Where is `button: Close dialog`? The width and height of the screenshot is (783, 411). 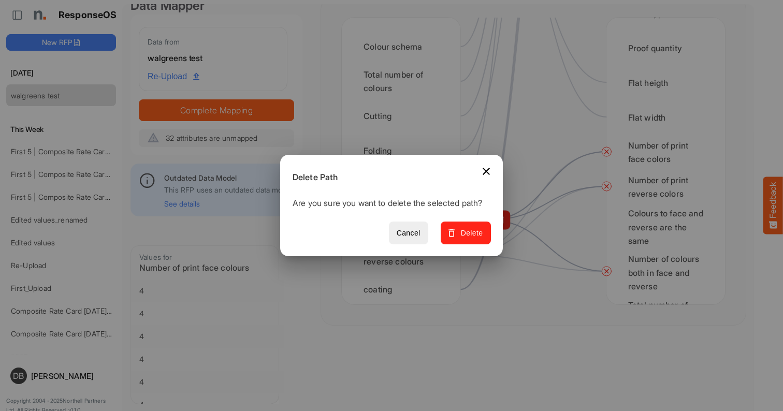
button: Close dialog is located at coordinates (486, 171).